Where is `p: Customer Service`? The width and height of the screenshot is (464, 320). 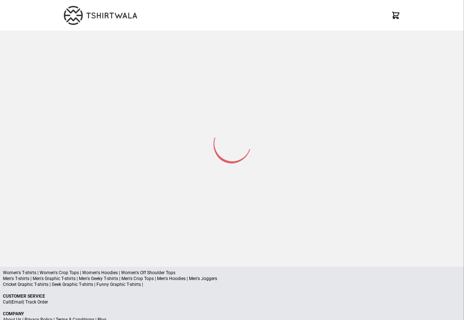
p: Customer Service is located at coordinates (232, 297).